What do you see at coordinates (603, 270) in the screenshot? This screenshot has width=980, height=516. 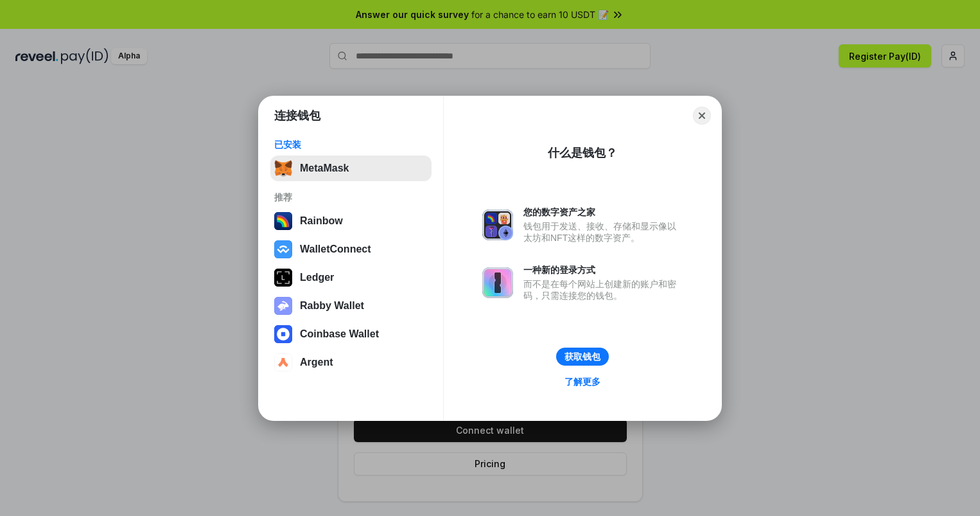 I see `div: 一种新的登录方式` at bounding box center [603, 270].